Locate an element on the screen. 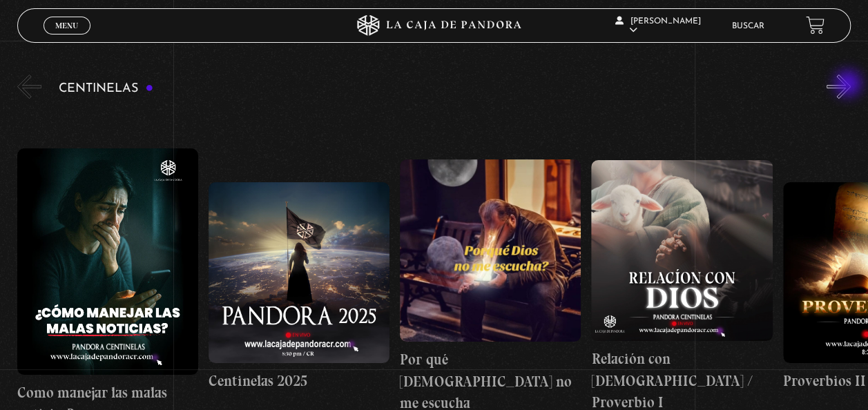 The image size is (868, 410). span: Cerrar is located at coordinates (67, 38).